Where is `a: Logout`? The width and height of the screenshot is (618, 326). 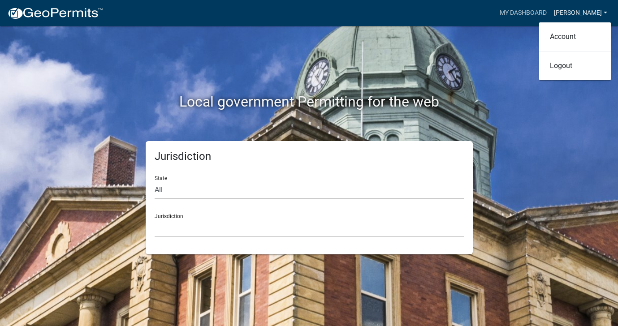 a: Logout is located at coordinates (575, 66).